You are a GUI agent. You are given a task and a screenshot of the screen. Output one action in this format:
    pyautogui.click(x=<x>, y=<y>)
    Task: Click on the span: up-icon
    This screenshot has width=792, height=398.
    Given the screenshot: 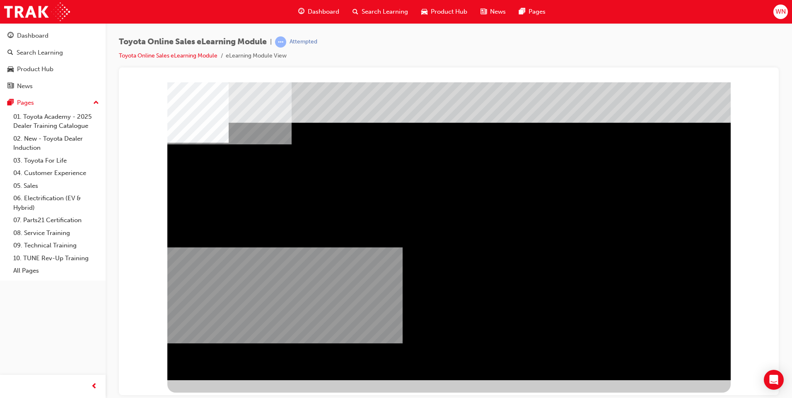 What is the action you would take?
    pyautogui.click(x=96, y=103)
    